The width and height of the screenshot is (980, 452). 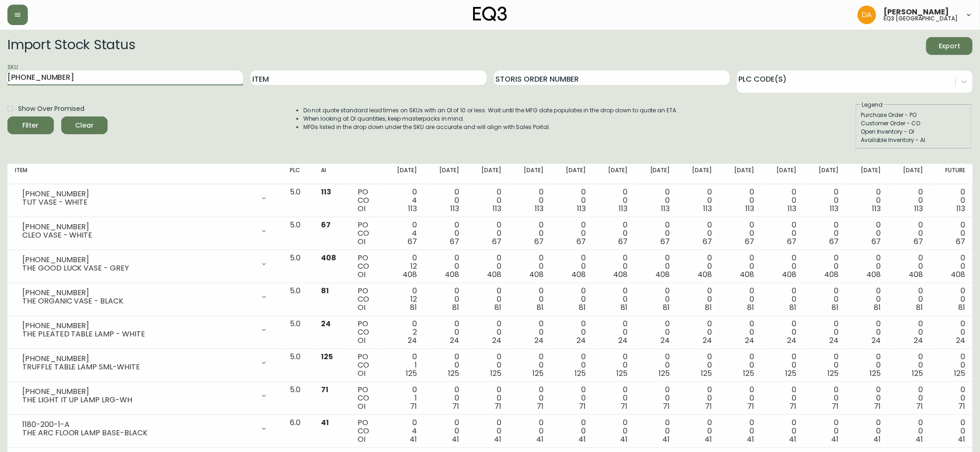 I want to click on img: dd1a7e8db21a0ac8adbf82b84ca05374, so click(x=867, y=15).